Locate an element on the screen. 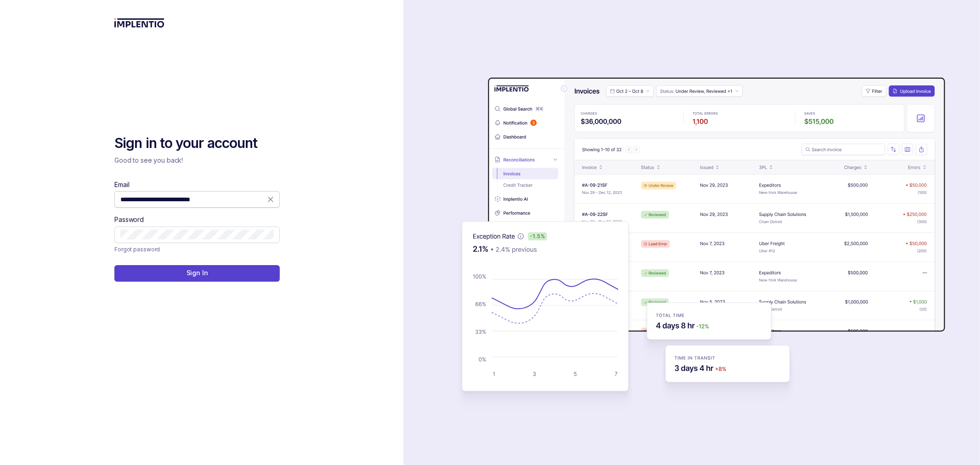  a: Link Forgot password is located at coordinates (137, 250).